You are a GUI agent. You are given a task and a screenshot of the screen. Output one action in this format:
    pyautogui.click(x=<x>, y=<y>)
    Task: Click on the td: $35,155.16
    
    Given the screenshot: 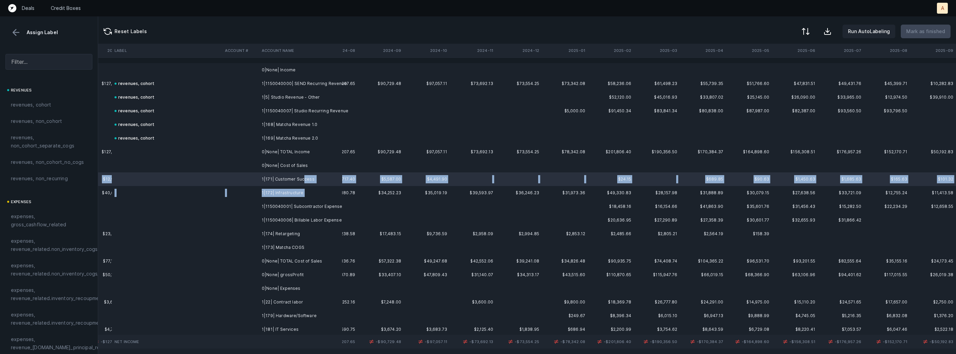 What is the action you would take?
    pyautogui.click(x=887, y=261)
    